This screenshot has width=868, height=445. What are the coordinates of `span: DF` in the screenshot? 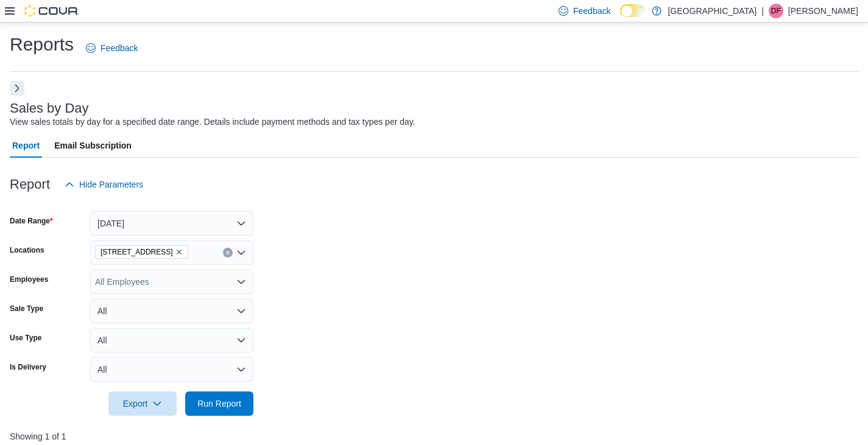 It's located at (777, 11).